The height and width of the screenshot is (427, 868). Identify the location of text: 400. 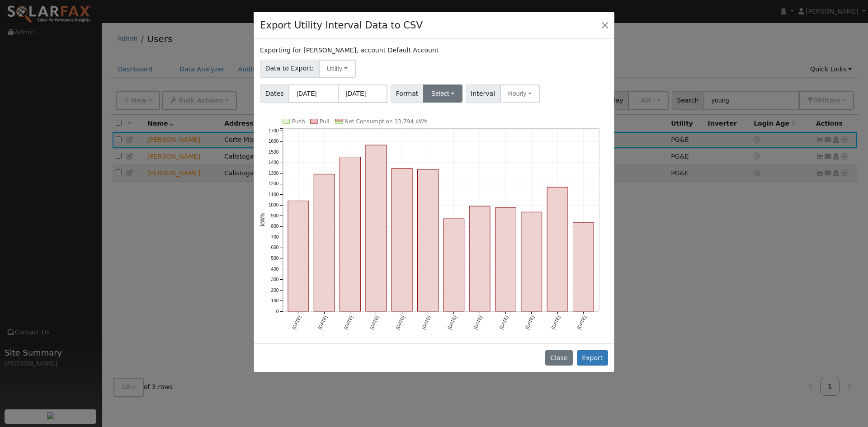
(275, 269).